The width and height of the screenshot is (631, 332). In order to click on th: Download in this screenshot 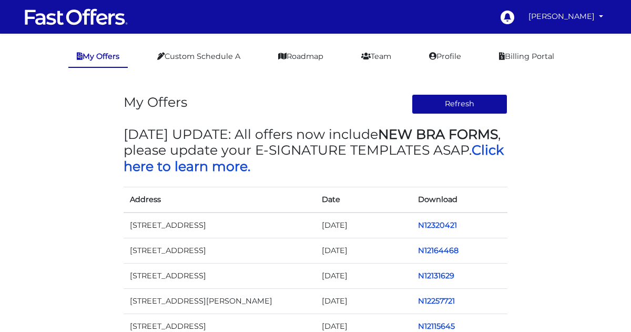, I will do `click(460, 199)`.